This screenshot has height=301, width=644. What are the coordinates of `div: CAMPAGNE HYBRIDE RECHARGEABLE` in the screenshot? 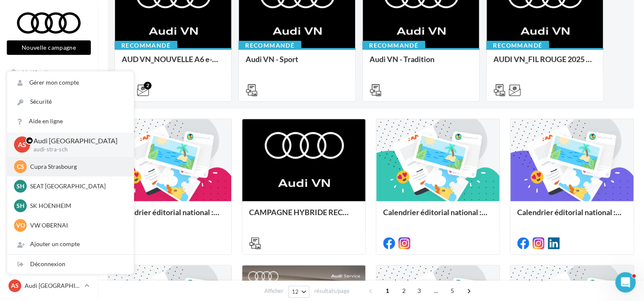 It's located at (304, 216).